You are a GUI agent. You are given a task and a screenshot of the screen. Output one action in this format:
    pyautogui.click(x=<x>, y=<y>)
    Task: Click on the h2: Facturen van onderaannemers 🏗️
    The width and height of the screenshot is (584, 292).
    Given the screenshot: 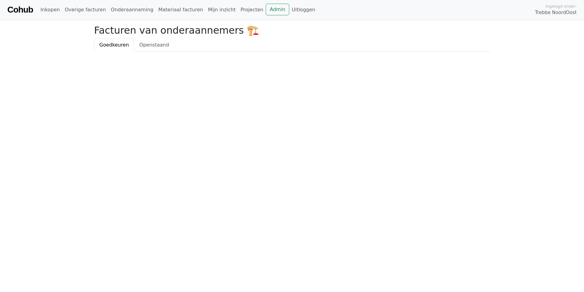 What is the action you would take?
    pyautogui.click(x=292, y=30)
    